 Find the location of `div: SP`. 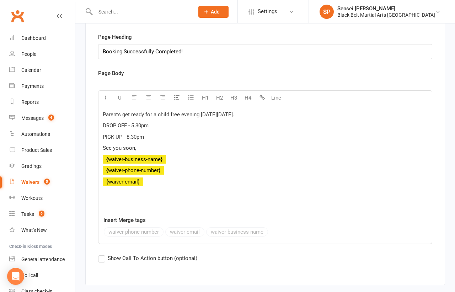

div: SP is located at coordinates (327, 12).